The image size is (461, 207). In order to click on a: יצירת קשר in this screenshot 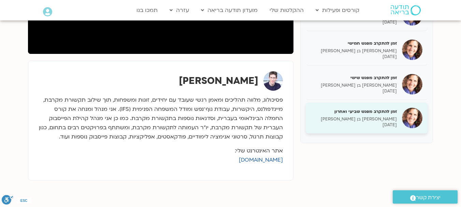, I will do `click(425, 197)`.